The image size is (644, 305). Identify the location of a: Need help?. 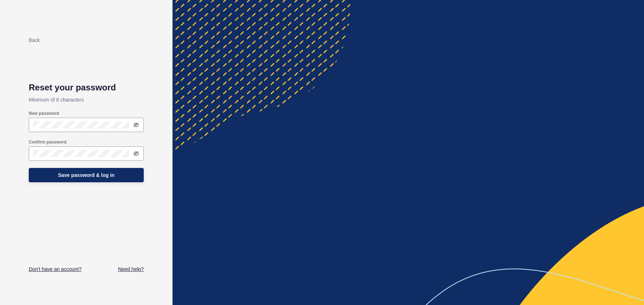
(131, 269).